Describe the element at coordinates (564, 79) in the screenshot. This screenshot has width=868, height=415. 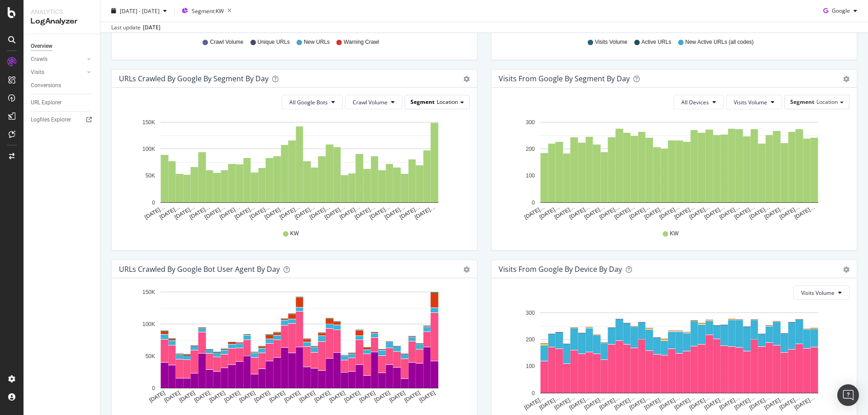
I see `div: Visits from Google By Segment By Day` at that location.